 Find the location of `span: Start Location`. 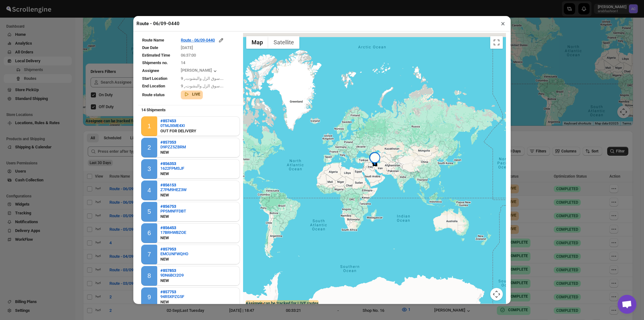

span: Start Location is located at coordinates (155, 78).